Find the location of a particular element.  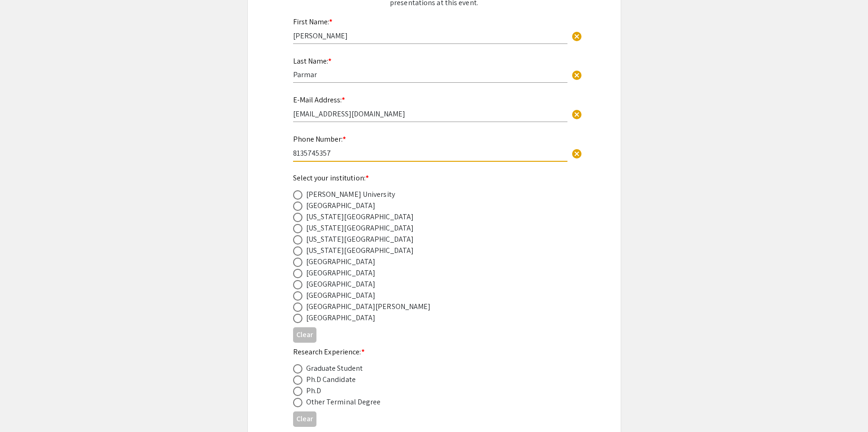

mat-label: Research Experience: is located at coordinates (329, 351).